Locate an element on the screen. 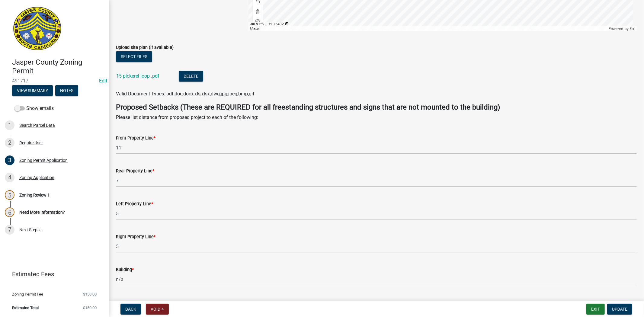 This screenshot has height=317, width=644. button: Delete is located at coordinates (191, 76).